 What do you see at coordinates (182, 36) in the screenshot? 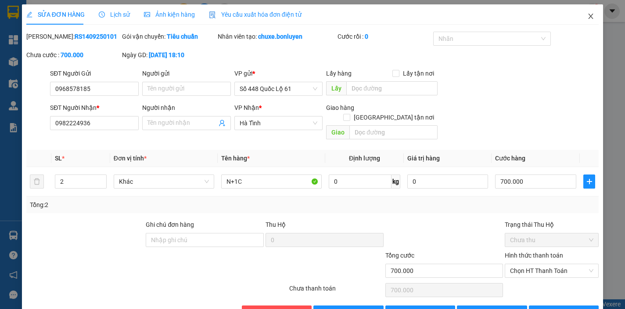
I see `b: Tiêu chuẩn` at bounding box center [182, 36].